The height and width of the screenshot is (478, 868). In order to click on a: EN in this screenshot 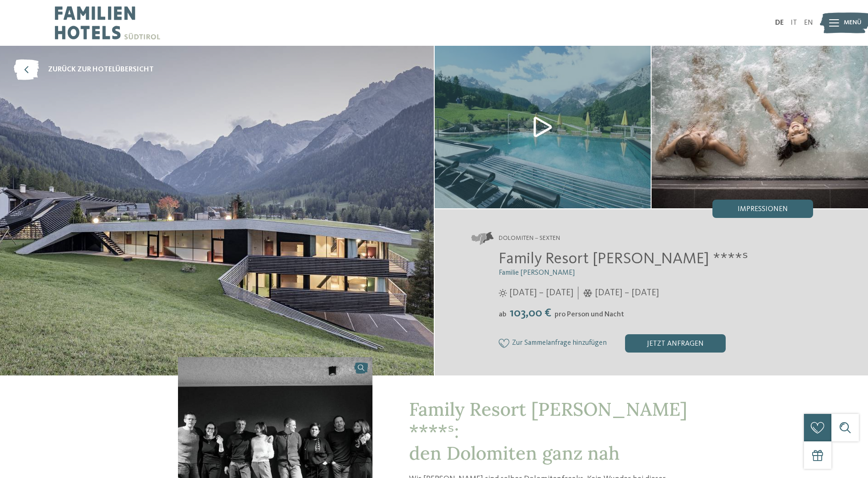, I will do `click(809, 23)`.